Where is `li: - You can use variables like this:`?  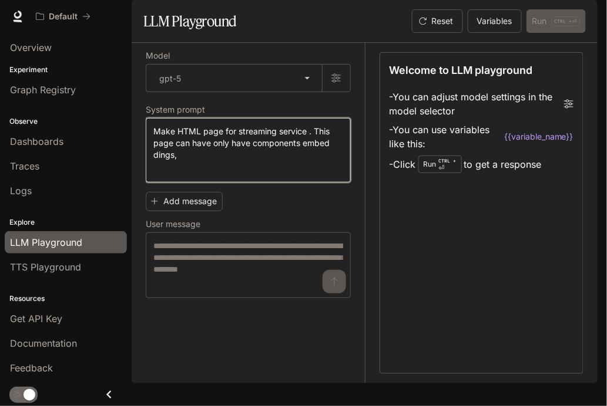 li: - You can use variables like this: is located at coordinates (482, 137).